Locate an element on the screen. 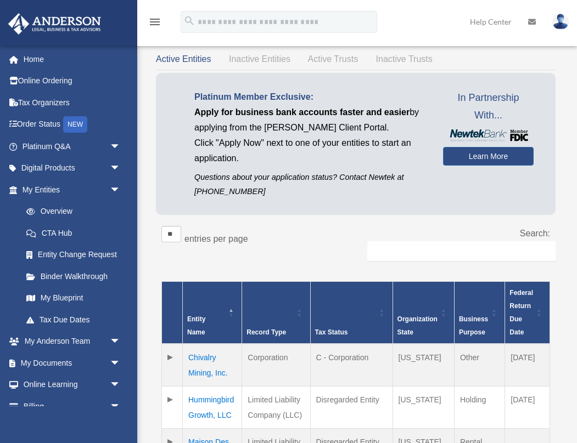  span: Business Purpose is located at coordinates (473, 326).